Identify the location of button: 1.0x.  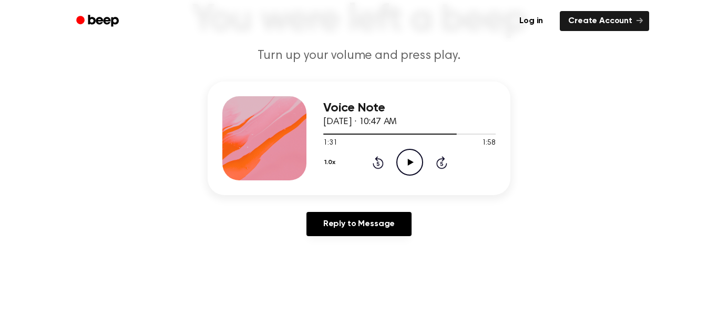
(331, 162).